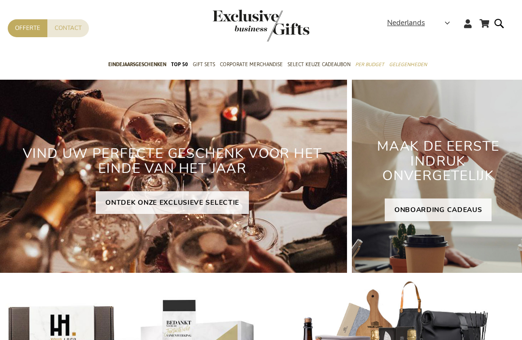  What do you see at coordinates (237, 26) in the screenshot?
I see `a: store logo` at bounding box center [237, 26].